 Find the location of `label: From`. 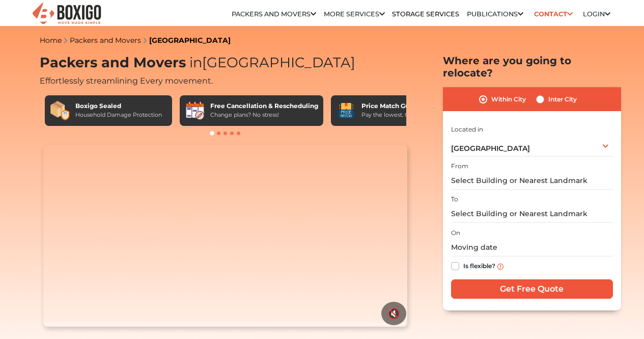

label: From is located at coordinates (460, 166).